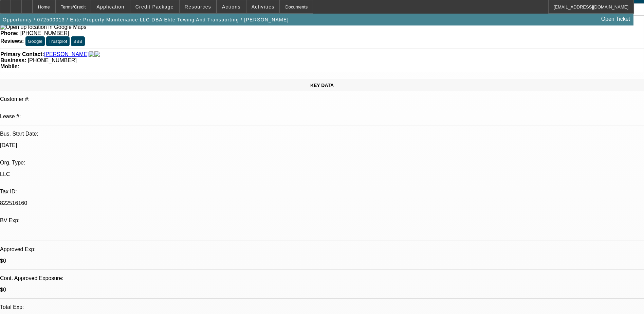 This screenshot has width=644, height=314. What do you see at coordinates (58, 41) in the screenshot?
I see `button: Trustpilot` at bounding box center [58, 41].